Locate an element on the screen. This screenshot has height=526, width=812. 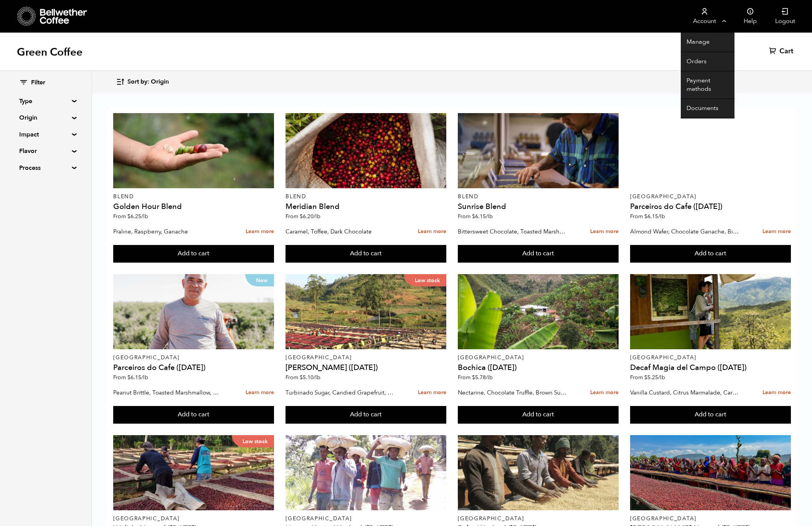
p: Caramel, Toffee, Dark Chocolate is located at coordinates (340, 232).